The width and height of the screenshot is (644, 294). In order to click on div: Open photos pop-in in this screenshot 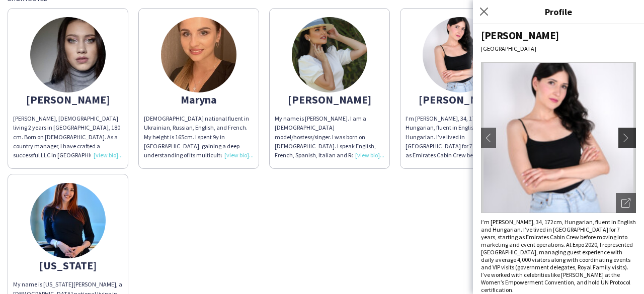, I will do `click(626, 203)`.